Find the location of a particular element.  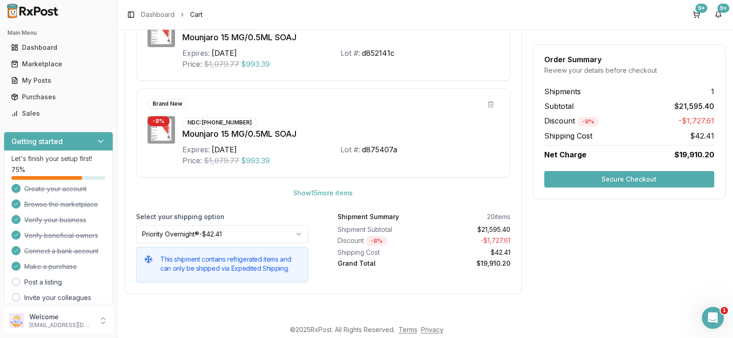

a: Sales is located at coordinates (58, 114).